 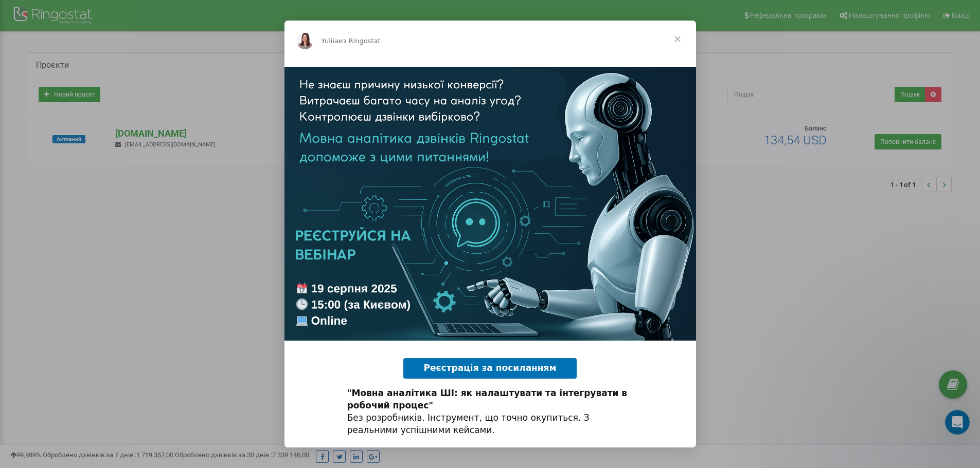 What do you see at coordinates (490, 412) in the screenshot?
I see `div: Без розробників. Інструмент, що точно окупиться. З реальними успішними кейсами.` at bounding box center [490, 412].